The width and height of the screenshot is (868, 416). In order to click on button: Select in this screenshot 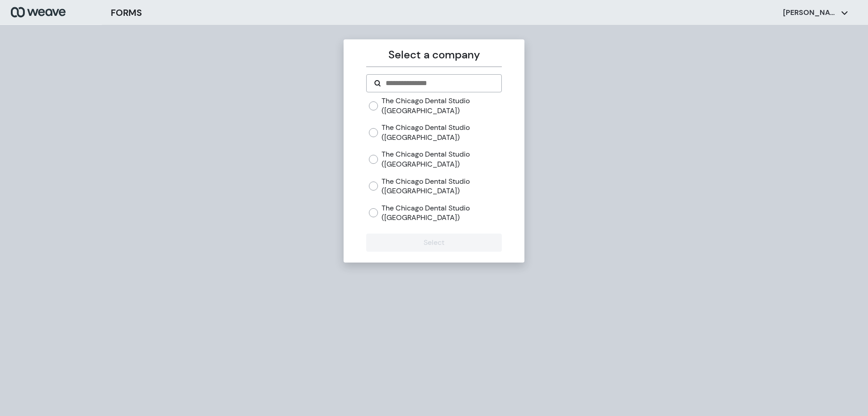, I will do `click(434, 243)`.